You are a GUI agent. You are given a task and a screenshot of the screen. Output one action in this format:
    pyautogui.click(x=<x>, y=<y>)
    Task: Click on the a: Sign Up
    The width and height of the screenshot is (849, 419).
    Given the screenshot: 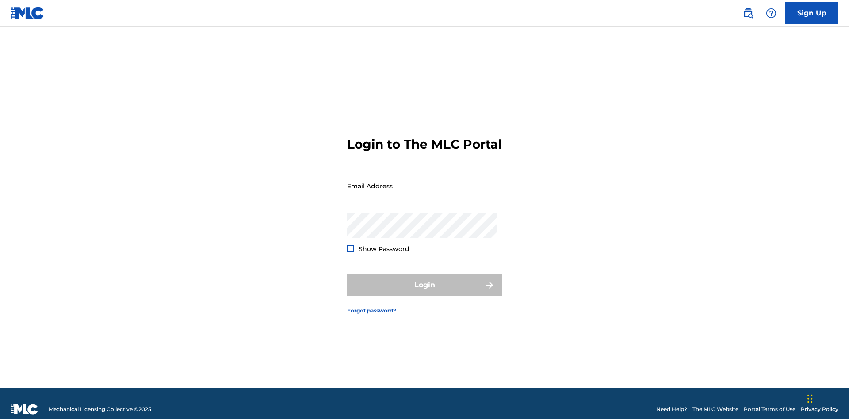 What is the action you would take?
    pyautogui.click(x=812, y=13)
    